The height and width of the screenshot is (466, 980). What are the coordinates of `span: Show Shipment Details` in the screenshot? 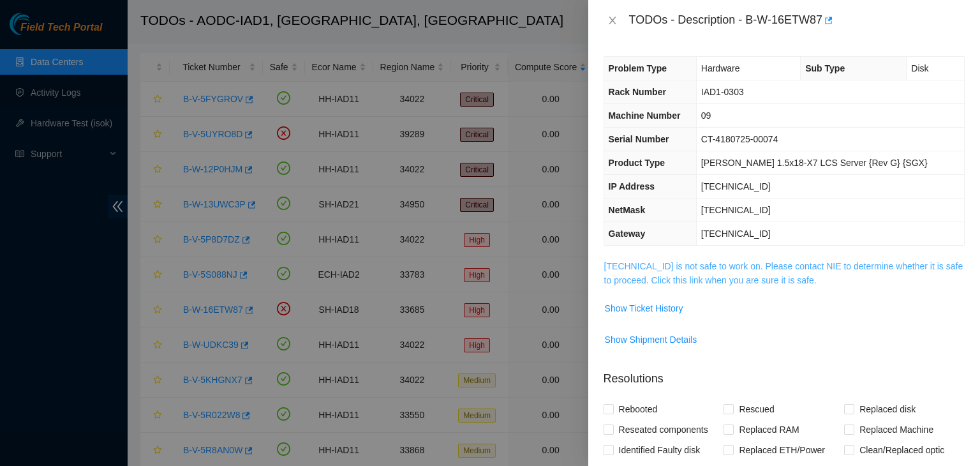 It's located at (651, 339).